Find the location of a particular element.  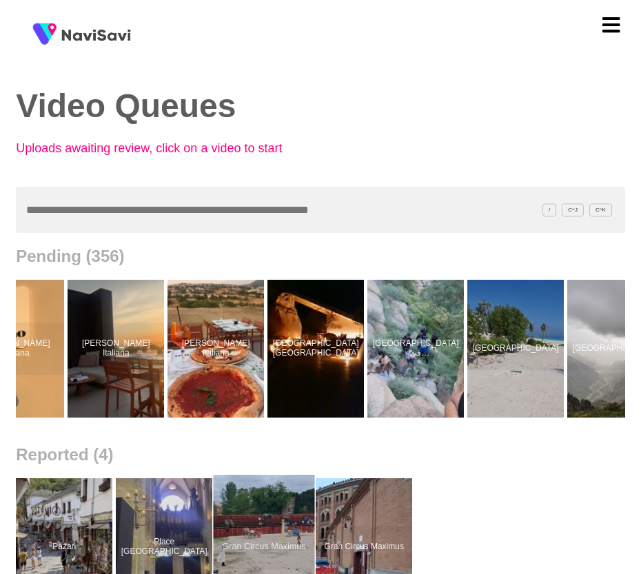

h2: Video Queues is located at coordinates (158, 106).